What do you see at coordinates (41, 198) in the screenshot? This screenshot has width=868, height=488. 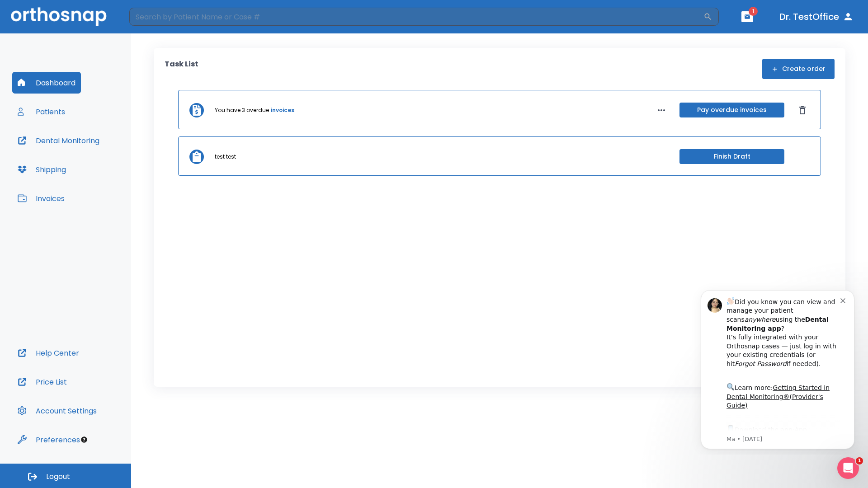 I see `a: Invoices` at bounding box center [41, 198].